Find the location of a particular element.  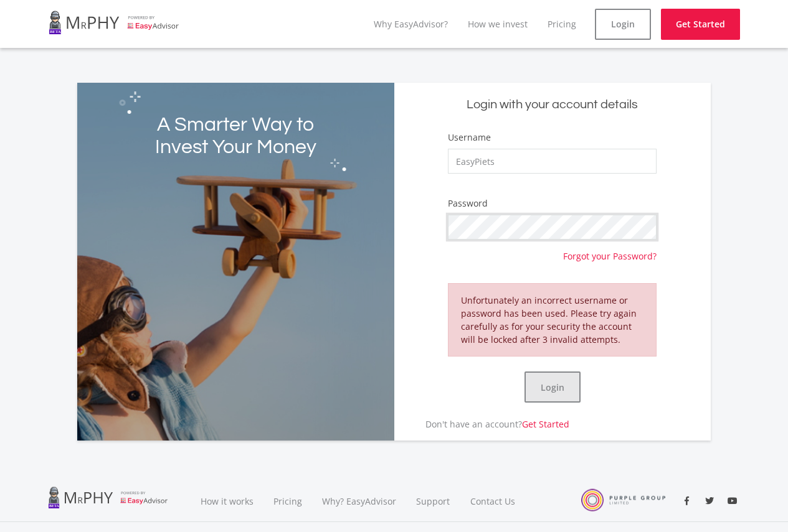

label: Username is located at coordinates (470, 138).